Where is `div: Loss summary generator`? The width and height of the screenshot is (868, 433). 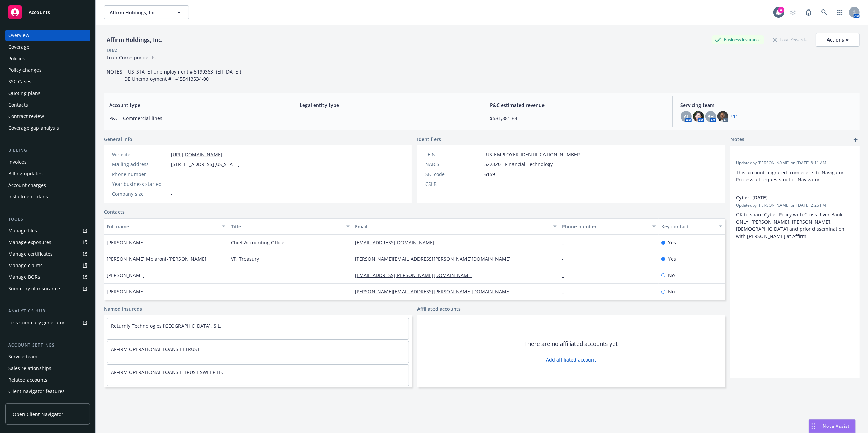 div: Loss summary generator is located at coordinates (36, 323).